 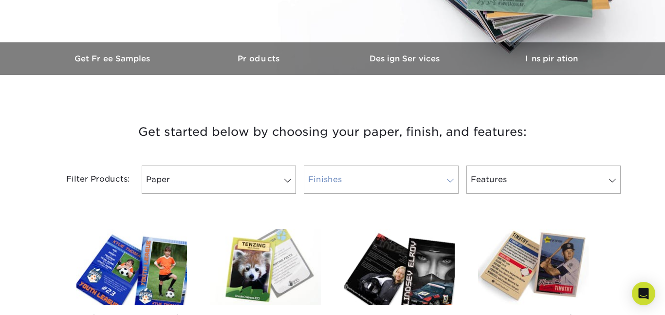 I want to click on div: Open Intercom Messenger, so click(x=644, y=294).